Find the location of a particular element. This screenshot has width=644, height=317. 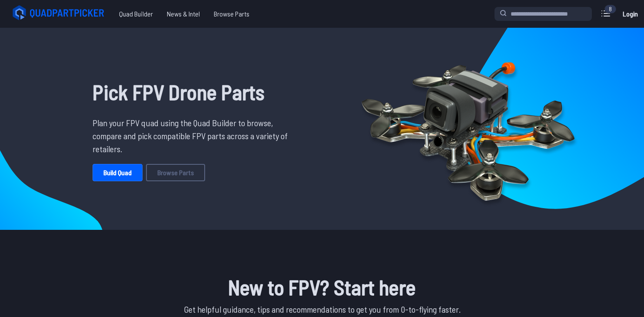

a: Build Quad is located at coordinates (117, 172).